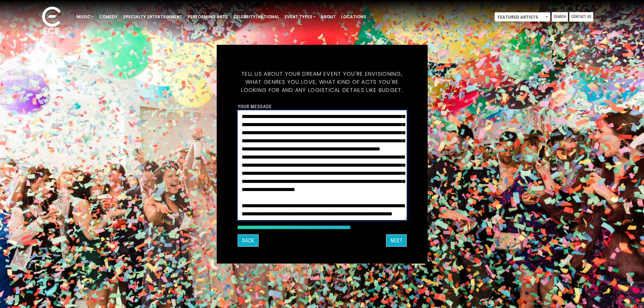 The width and height of the screenshot is (644, 308). Describe the element at coordinates (354, 17) in the screenshot. I see `a: Locations` at that location.